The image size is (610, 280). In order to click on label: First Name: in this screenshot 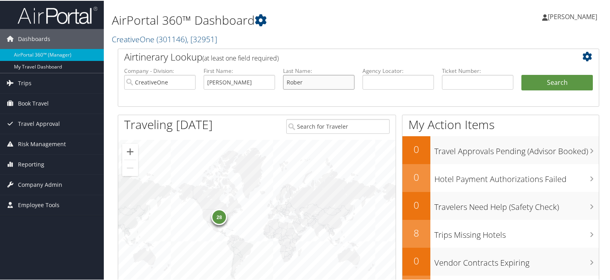, I will do `click(239, 70)`.